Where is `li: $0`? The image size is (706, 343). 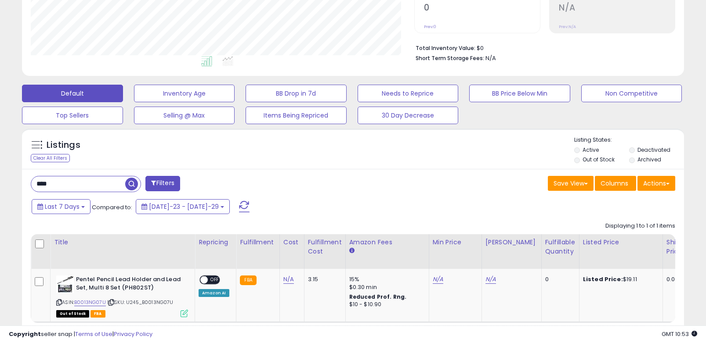
li: $0 is located at coordinates (542, 47).